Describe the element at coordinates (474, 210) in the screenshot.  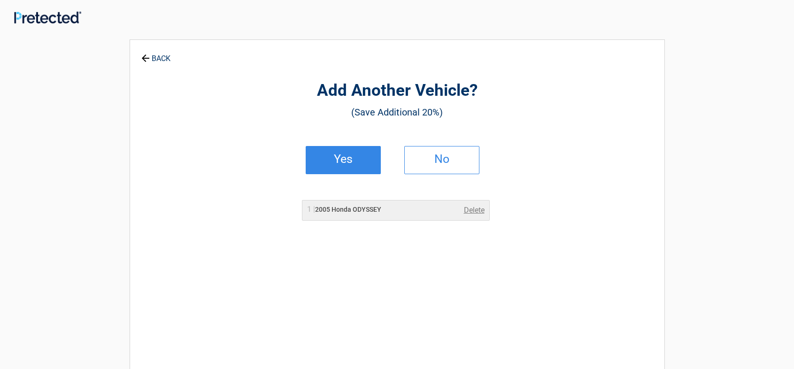
I see `a: Delete` at that location.